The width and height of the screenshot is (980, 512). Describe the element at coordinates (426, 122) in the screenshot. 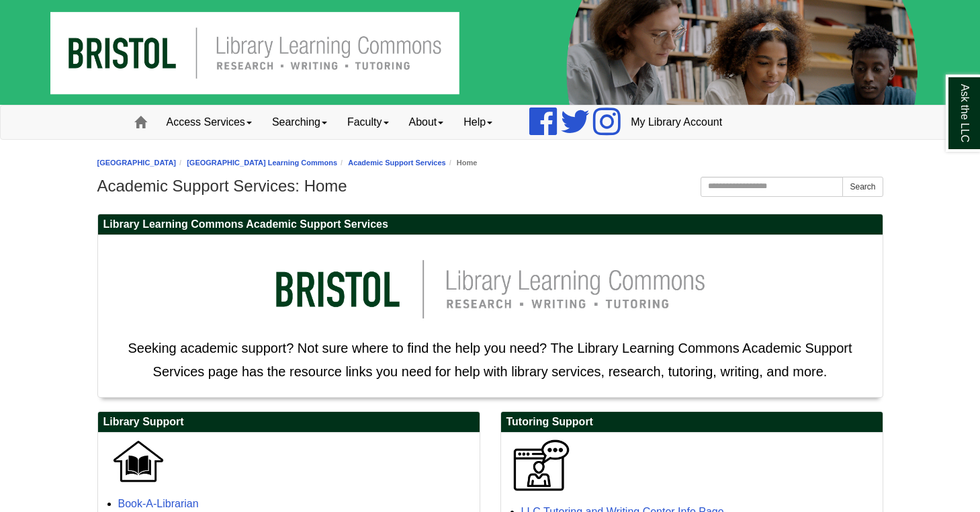

I see `a: About` at that location.